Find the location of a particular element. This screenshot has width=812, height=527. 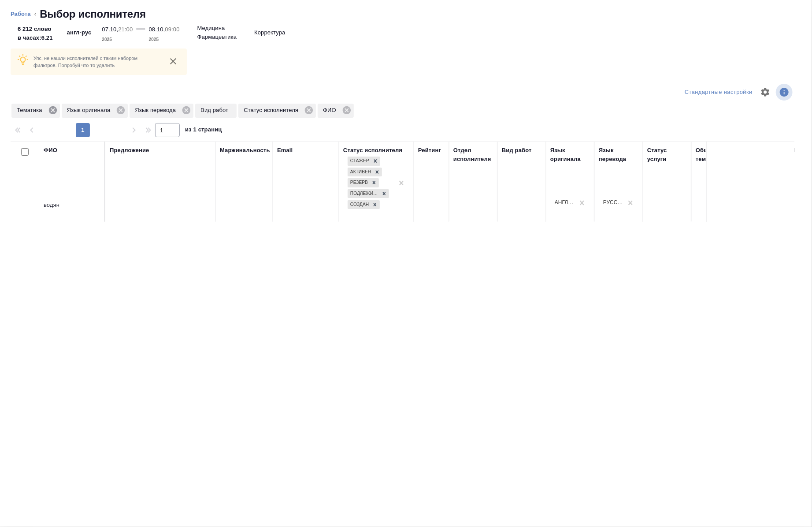

div: Тематика is located at coordinates (35, 111).